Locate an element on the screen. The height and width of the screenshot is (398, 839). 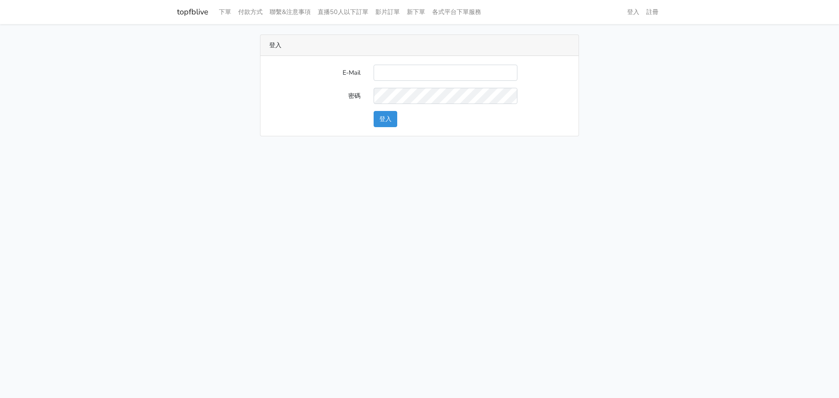
label: E-Mail is located at coordinates (315, 73).